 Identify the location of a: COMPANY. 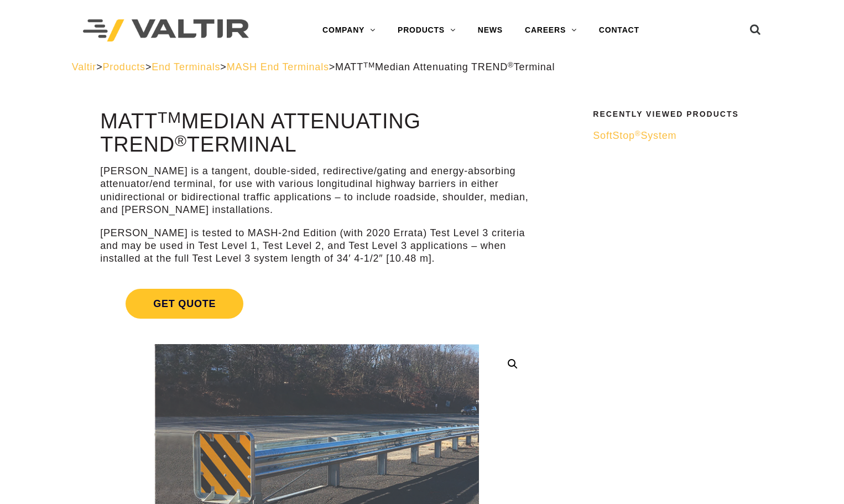
(349, 31).